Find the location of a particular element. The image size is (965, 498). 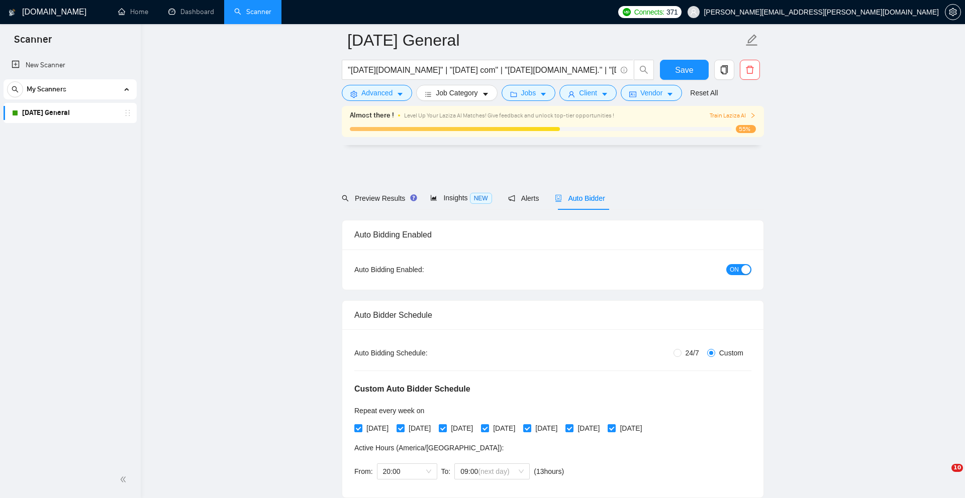

span: Save is located at coordinates (684, 70).